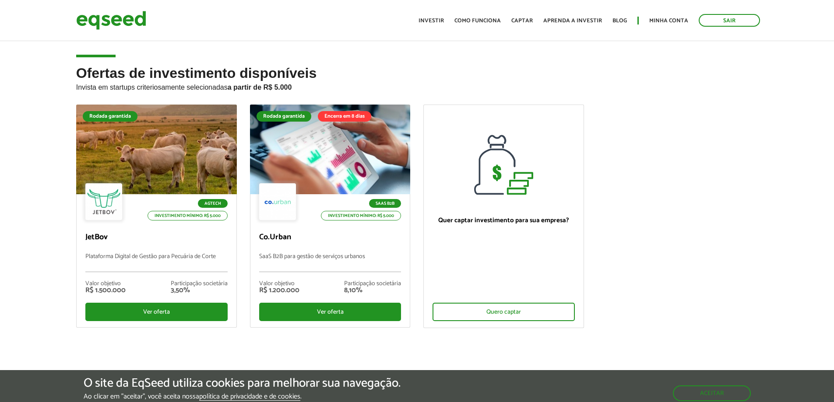  What do you see at coordinates (620, 21) in the screenshot?
I see `a: Blog` at bounding box center [620, 21].